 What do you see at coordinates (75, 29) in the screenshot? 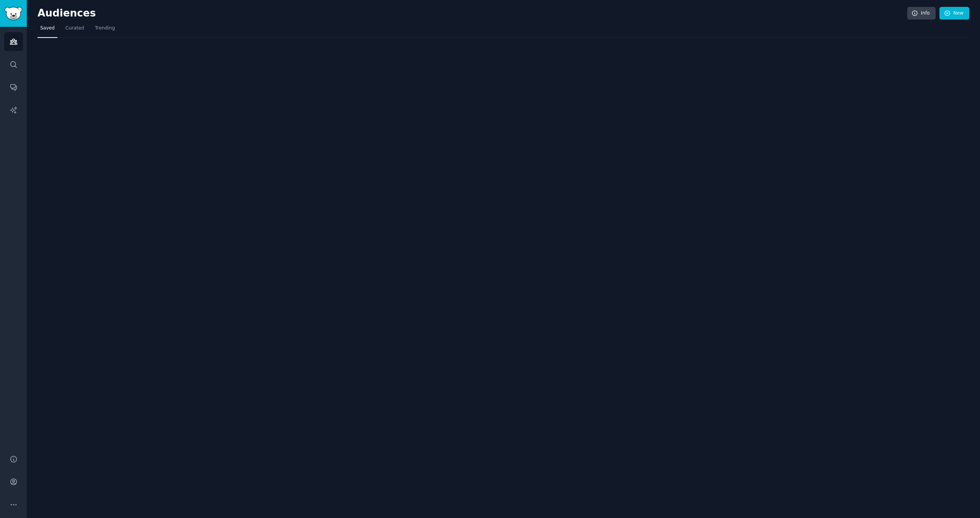
I see `a: Curated` at bounding box center [75, 29].